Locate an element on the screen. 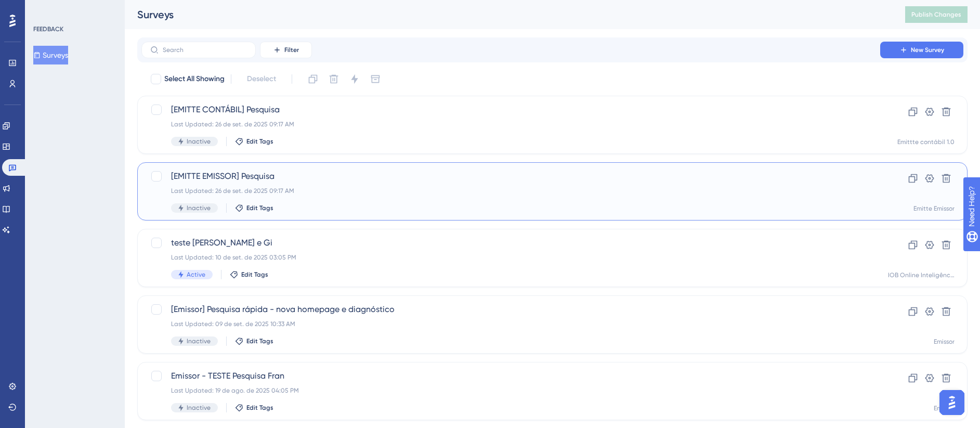  span: [EMITTE EMISSOR] Pesquisa is located at coordinates (511, 176).